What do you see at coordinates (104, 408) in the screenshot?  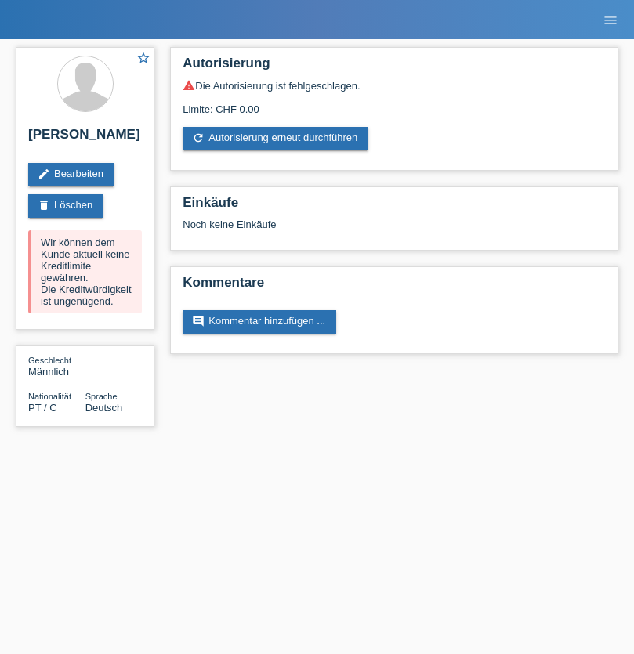 I see `span: Deutsch` at bounding box center [104, 408].